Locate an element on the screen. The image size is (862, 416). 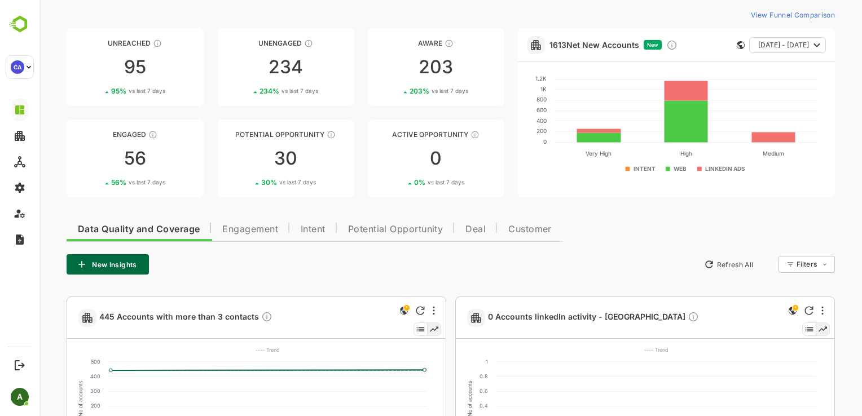
div: These accounts have just entered the buying cycle and need further nurturing is located at coordinates (409, 43).